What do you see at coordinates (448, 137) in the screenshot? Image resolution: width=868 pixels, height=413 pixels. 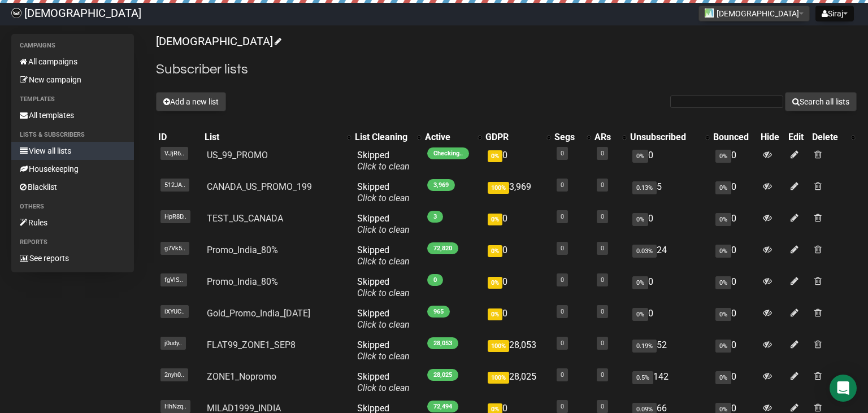 I see `div: Active` at bounding box center [448, 137].